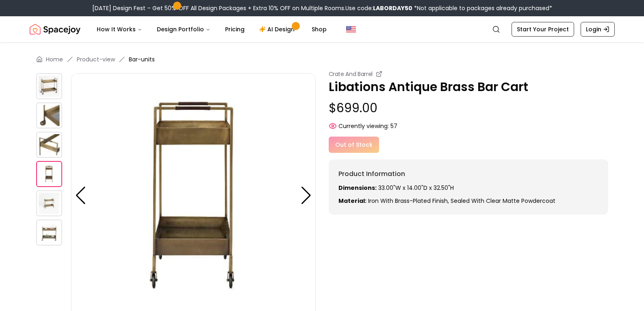 The height and width of the screenshot is (311, 644). What do you see at coordinates (468, 174) in the screenshot?
I see `h6: Product Information` at bounding box center [468, 174].